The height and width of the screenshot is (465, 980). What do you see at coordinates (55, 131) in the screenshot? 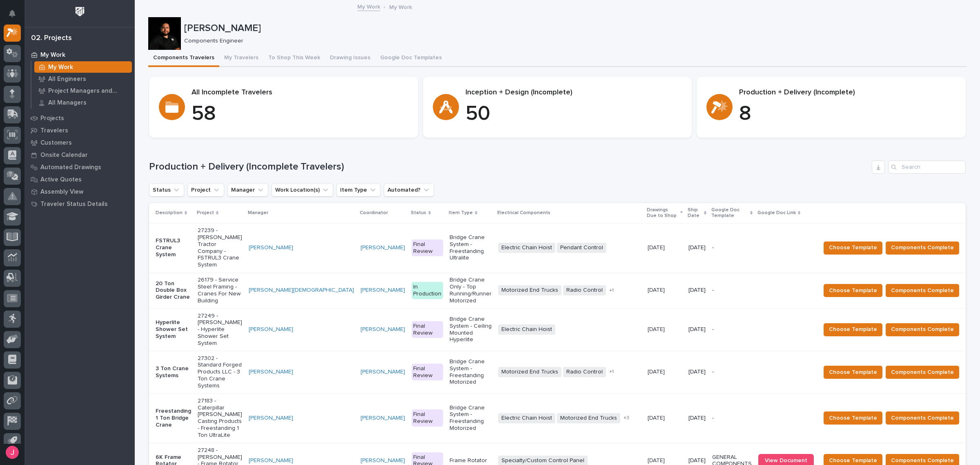
I see `p: Travelers` at bounding box center [55, 131].